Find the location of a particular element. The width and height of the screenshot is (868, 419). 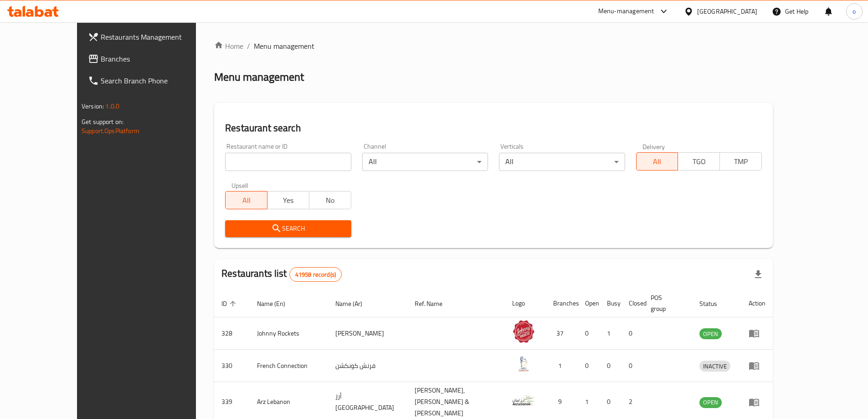

span: Menu management is located at coordinates (284, 46).